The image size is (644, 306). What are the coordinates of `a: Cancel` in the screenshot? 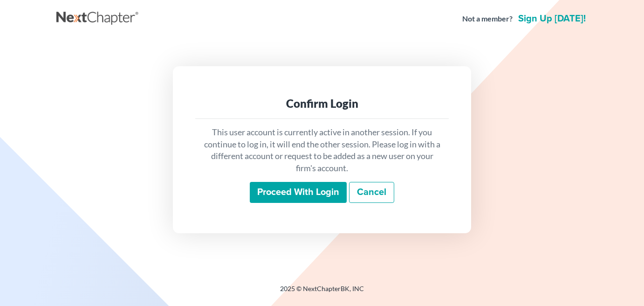 It's located at (372, 193).